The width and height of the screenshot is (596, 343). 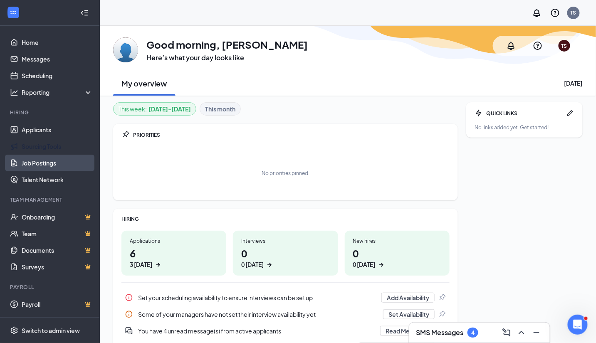 What do you see at coordinates (285, 314) in the screenshot?
I see `a: InfoSome of your managers have not set their interview availability yetSet AvailabilityPin` at bounding box center [285, 314].